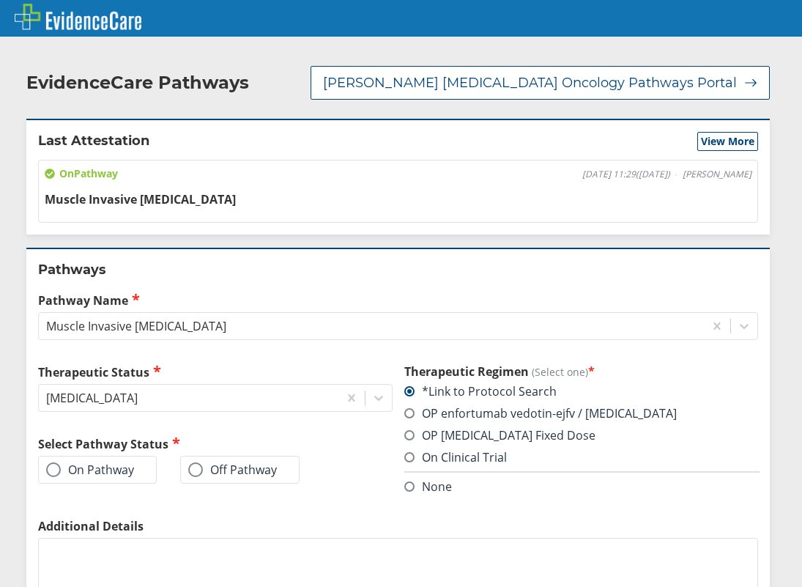 This screenshot has height=587, width=802. Describe the element at coordinates (398, 270) in the screenshot. I see `h2: Pathways` at that location.